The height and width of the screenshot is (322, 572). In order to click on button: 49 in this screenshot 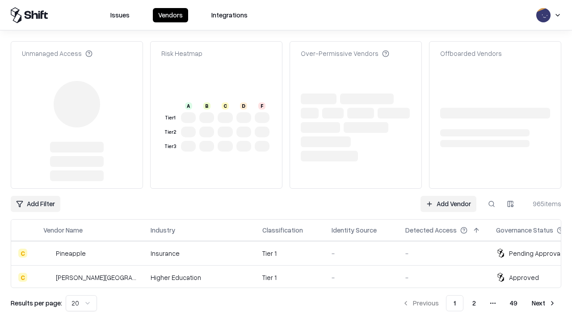, I will do `click(513, 303)`.